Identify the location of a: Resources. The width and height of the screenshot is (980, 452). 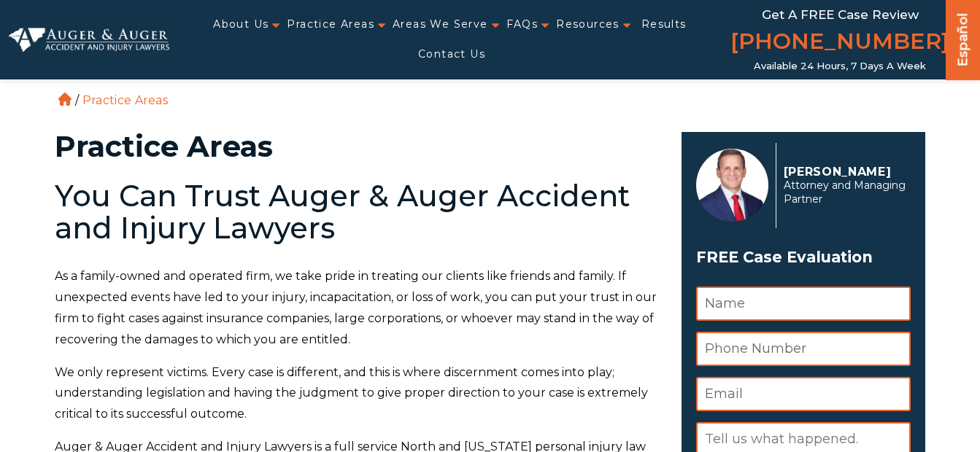
(587, 24).